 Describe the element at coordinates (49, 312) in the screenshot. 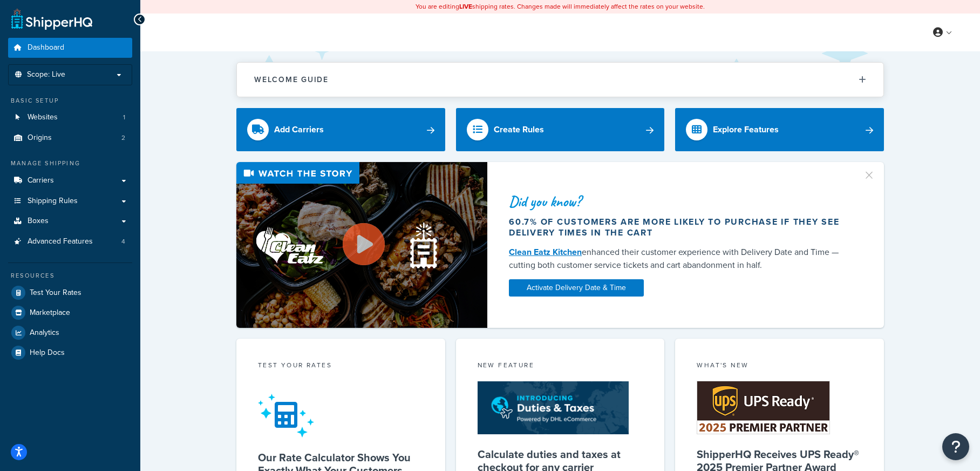

I see `span: Marketplace` at that location.